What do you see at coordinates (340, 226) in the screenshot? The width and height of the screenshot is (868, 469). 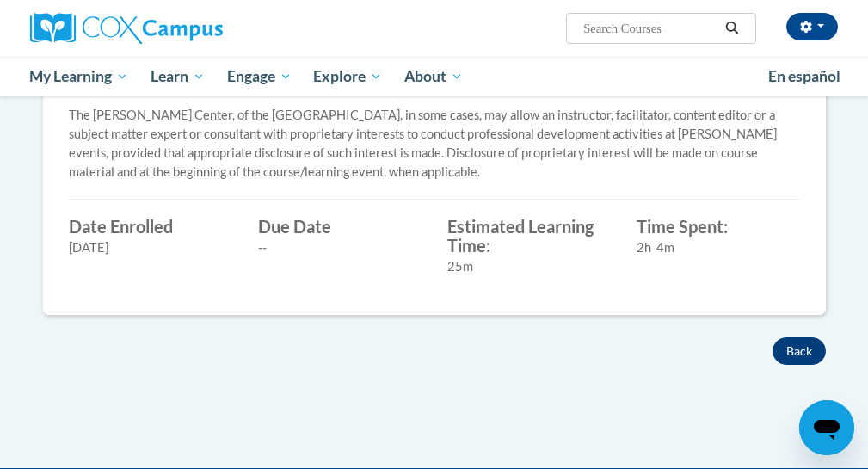 I see `label: Due Date` at bounding box center [340, 226].